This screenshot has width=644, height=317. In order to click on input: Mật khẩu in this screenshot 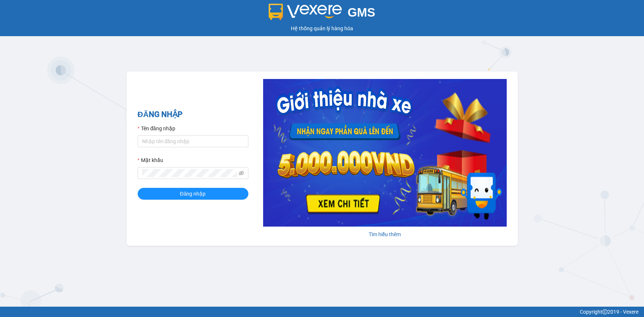, I will do `click(190, 173)`.